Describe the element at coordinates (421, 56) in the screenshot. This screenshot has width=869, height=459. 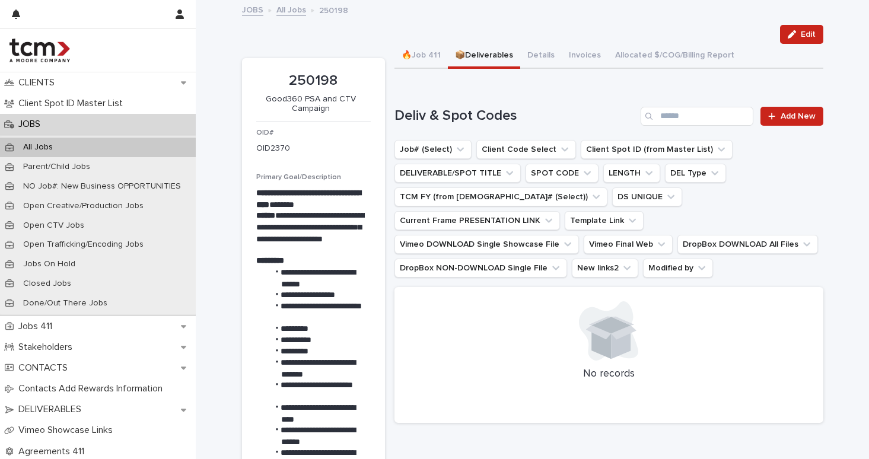
I see `button: 🔥Job 411` at that location.